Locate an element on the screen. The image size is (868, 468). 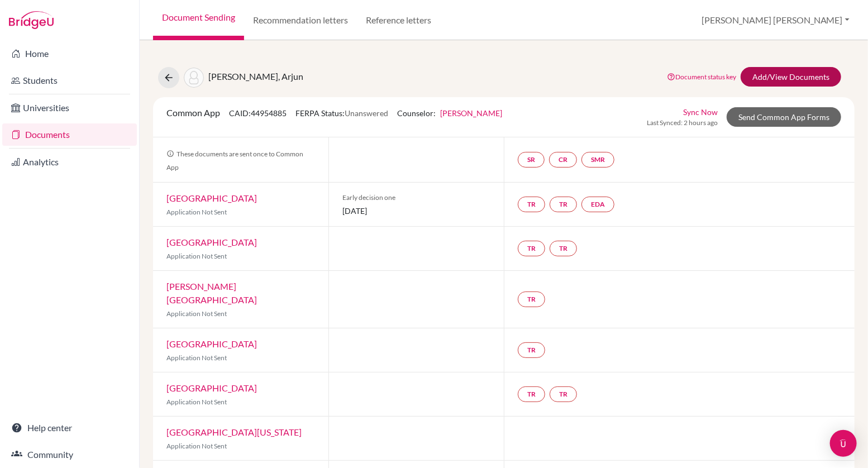
a: SR is located at coordinates (531, 160).